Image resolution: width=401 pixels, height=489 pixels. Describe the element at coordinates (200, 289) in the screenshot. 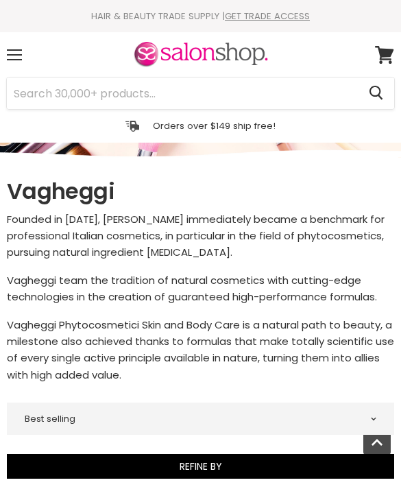

I see `p: Vagheggi team the tradition of natural cosmetics with cutting-edge technologies in the creation o...` at that location.